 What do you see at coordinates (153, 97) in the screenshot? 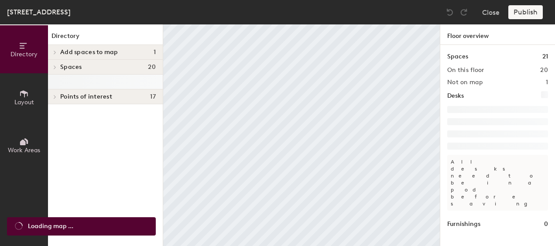
I see `span: 17` at bounding box center [153, 97].